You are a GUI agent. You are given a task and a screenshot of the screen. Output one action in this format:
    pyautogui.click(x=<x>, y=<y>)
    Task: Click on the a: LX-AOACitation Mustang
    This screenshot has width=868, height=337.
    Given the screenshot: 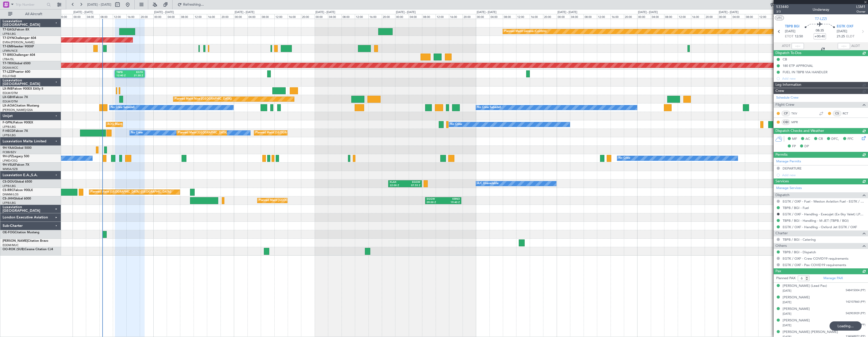 What is the action you would take?
    pyautogui.click(x=21, y=106)
    